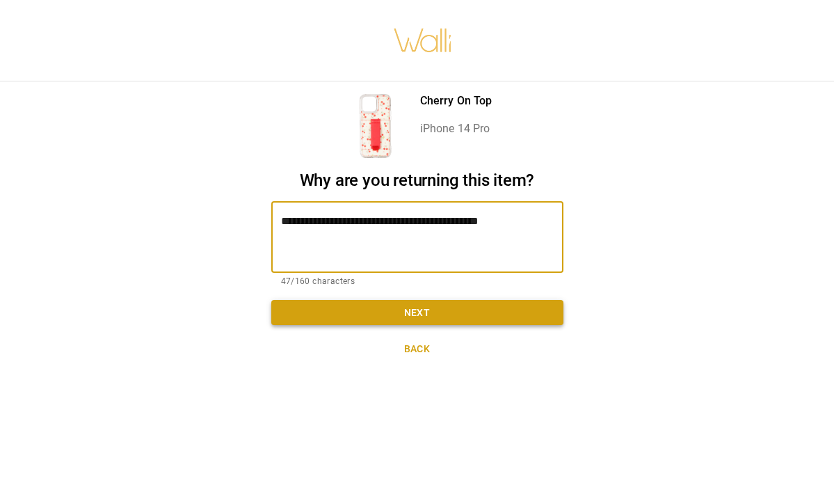 The image size is (834, 504). Describe the element at coordinates (417, 312) in the screenshot. I see `button: Next` at that location.